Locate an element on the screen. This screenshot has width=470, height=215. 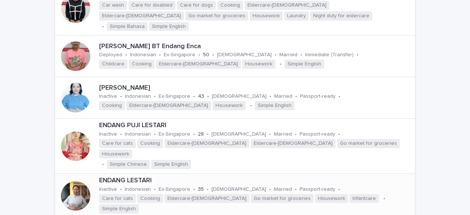
p: 35 is located at coordinates (201, 189).